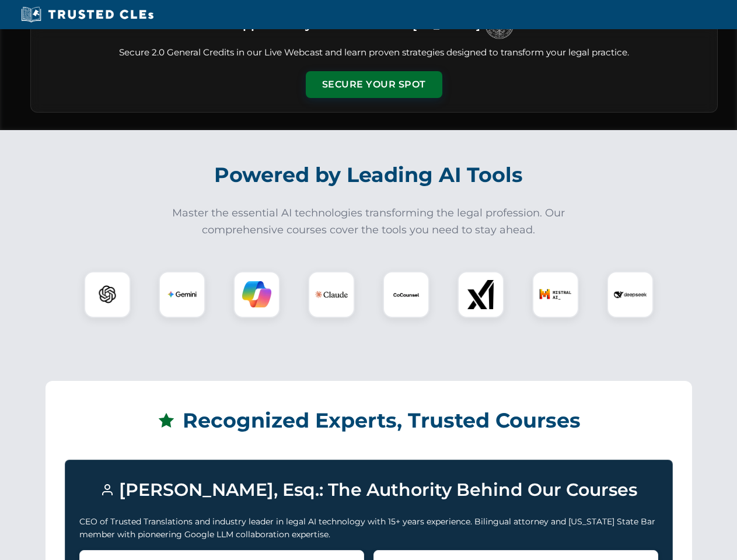 The width and height of the screenshot is (737, 560). What do you see at coordinates (556, 294) in the screenshot?
I see `img: Mistral AI Logo` at bounding box center [556, 294].